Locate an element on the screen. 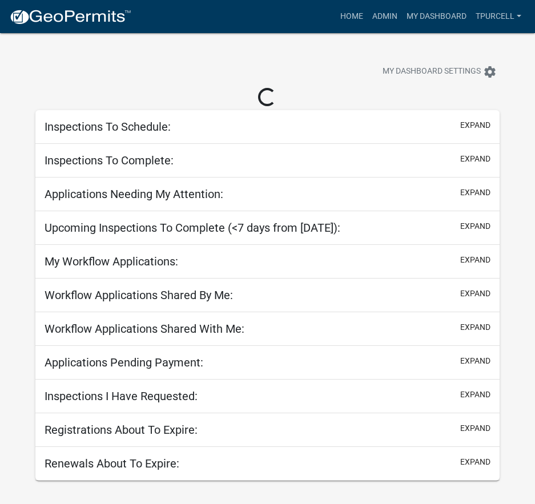  h5: My Workflow Applications: is located at coordinates (111, 261).